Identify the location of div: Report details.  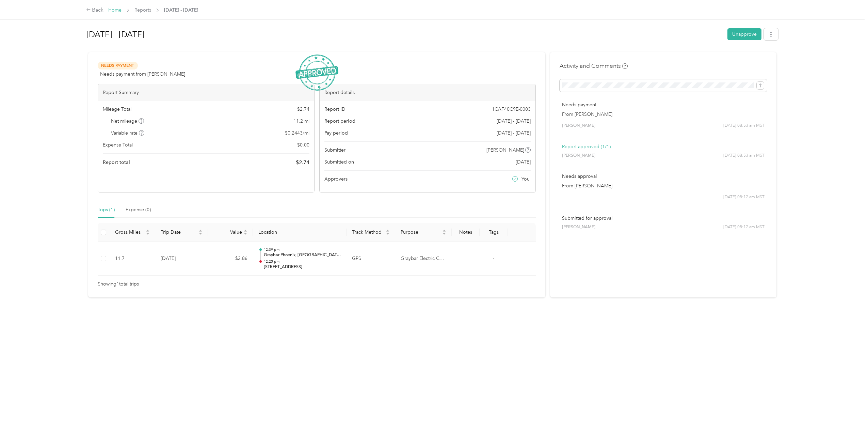
(427, 92).